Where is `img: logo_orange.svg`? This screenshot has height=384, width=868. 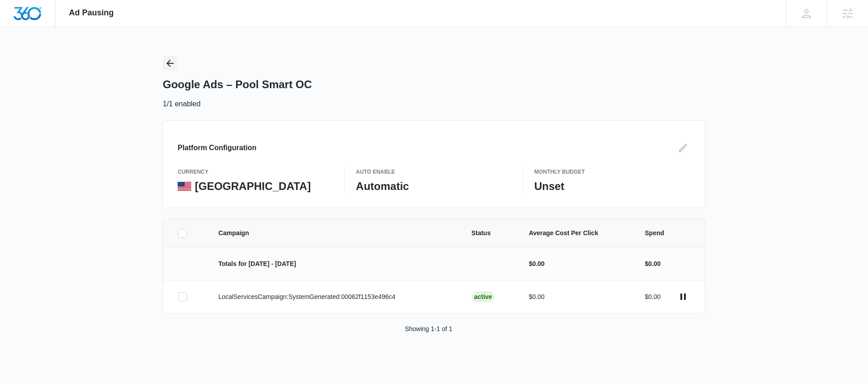
img: logo_orange.svg is located at coordinates (18, 18).